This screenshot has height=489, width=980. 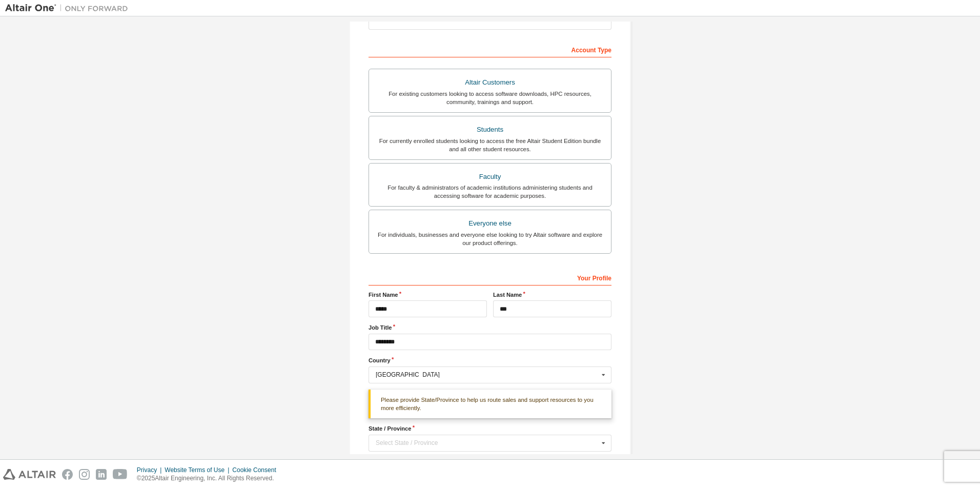 I want to click on div: Your Profile, so click(x=490, y=278).